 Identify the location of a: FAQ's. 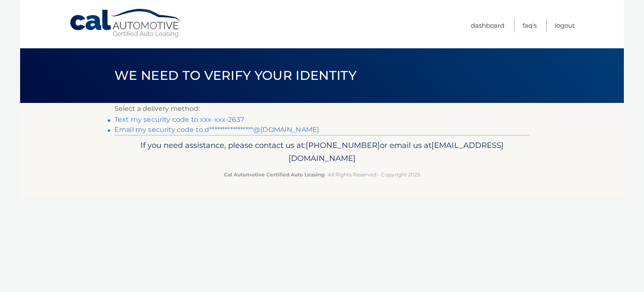
(530, 25).